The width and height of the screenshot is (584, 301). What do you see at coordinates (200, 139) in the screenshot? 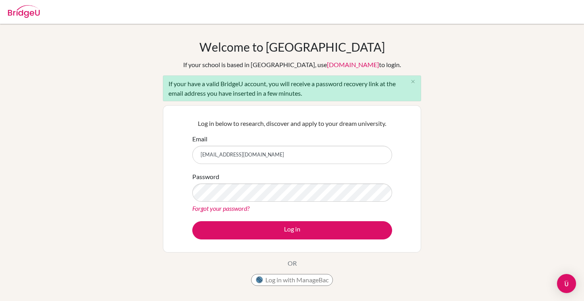
I see `label: Email` at bounding box center [200, 139].